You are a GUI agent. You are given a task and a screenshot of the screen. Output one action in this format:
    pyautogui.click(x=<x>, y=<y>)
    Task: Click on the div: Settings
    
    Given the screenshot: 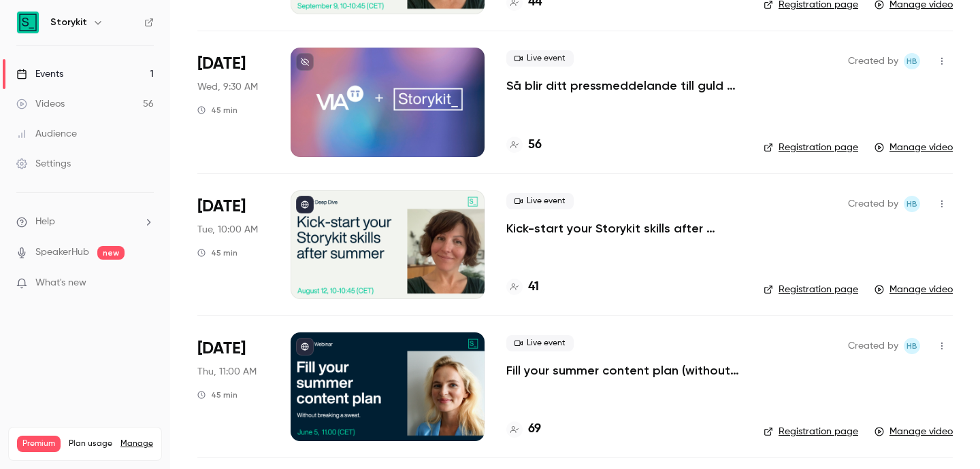 What is the action you would take?
    pyautogui.click(x=44, y=164)
    